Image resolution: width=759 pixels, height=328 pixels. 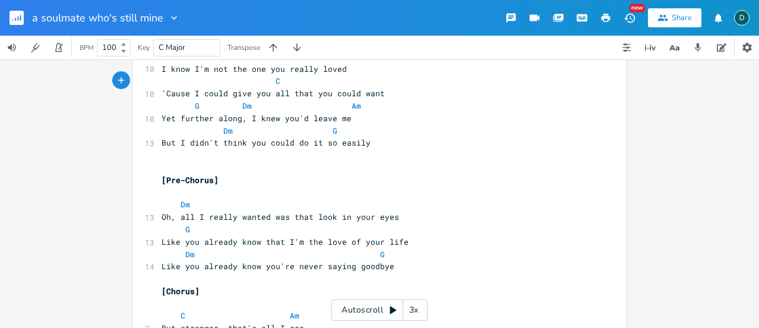 What do you see at coordinates (629, 18) in the screenshot?
I see `button: New` at bounding box center [629, 18].